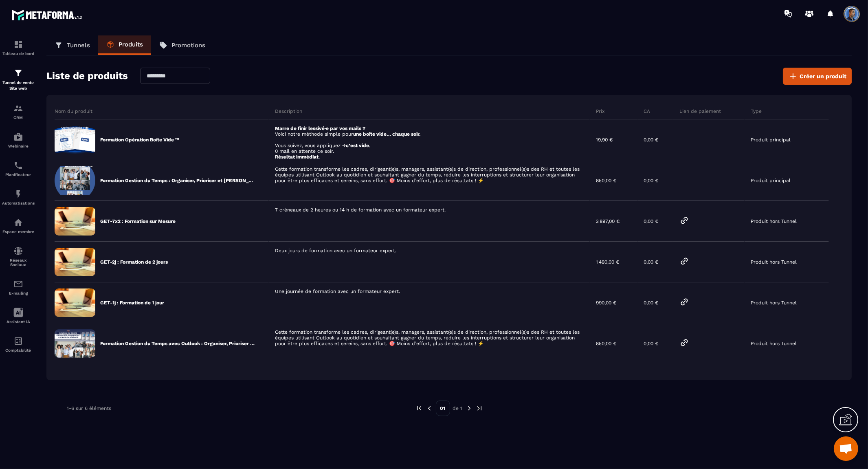  What do you see at coordinates (18, 287) in the screenshot?
I see `a: emailemailE-mailing` at bounding box center [18, 287].